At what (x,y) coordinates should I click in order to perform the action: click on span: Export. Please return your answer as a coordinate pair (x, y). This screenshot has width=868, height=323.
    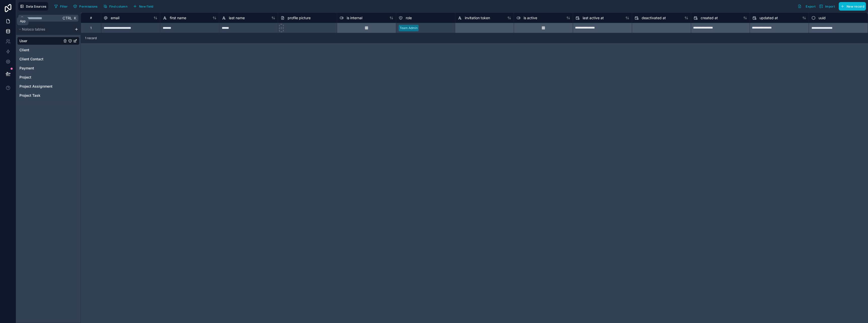
    Looking at the image, I should click on (811, 6).